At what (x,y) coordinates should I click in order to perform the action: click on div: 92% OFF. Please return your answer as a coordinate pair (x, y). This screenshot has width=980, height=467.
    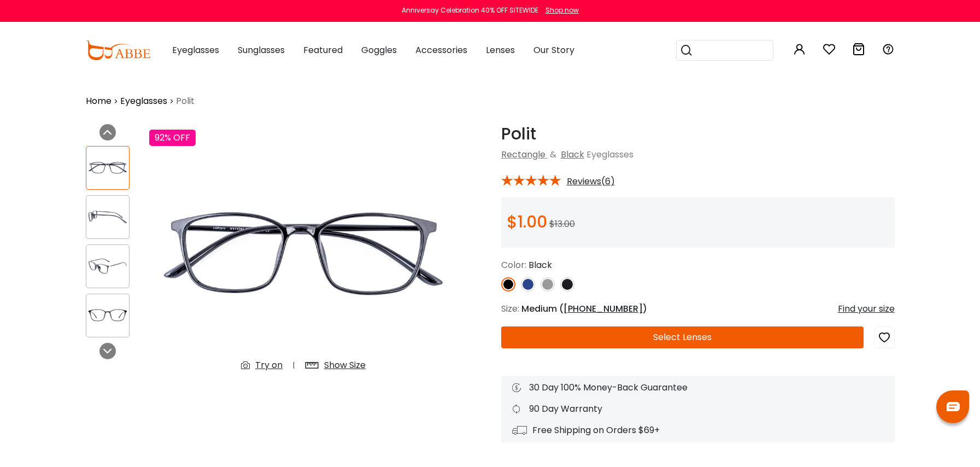
    Looking at the image, I should click on (172, 137).